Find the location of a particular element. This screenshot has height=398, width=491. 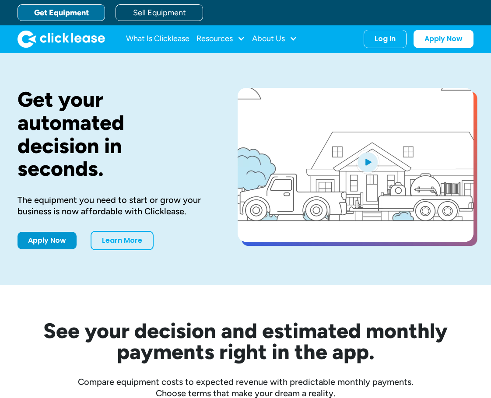

div: About Us is located at coordinates (274, 39).